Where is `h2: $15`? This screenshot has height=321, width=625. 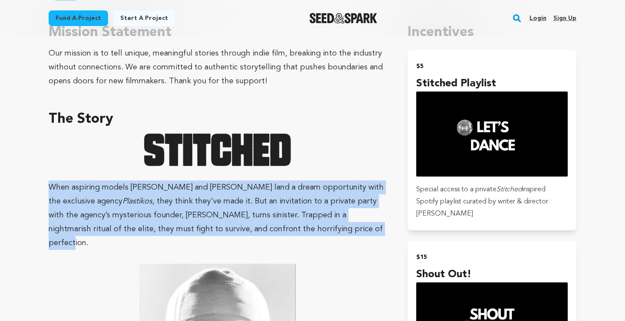 h2: $15 is located at coordinates (492, 257).